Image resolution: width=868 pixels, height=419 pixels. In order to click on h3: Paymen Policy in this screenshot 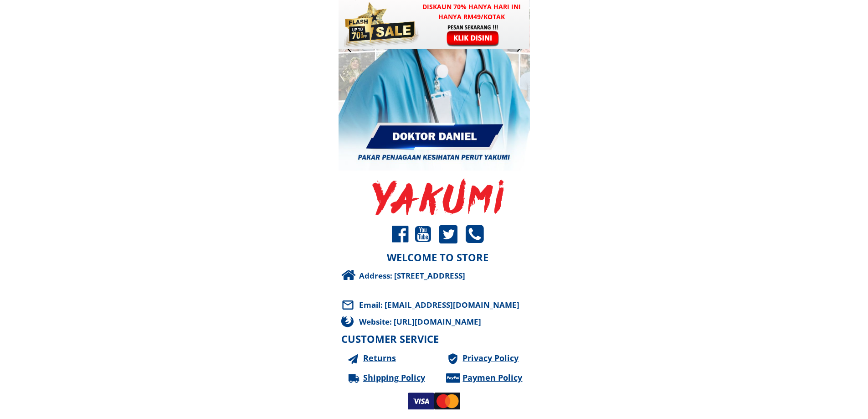, I will do `click(500, 377)`.